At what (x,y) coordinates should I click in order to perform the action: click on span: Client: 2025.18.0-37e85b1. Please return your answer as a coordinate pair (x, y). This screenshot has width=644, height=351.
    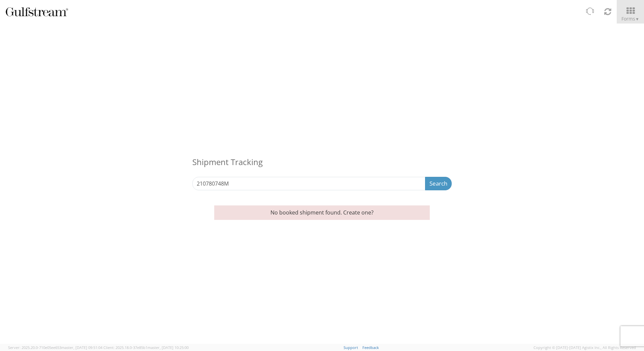
    Looking at the image, I should click on (146, 347).